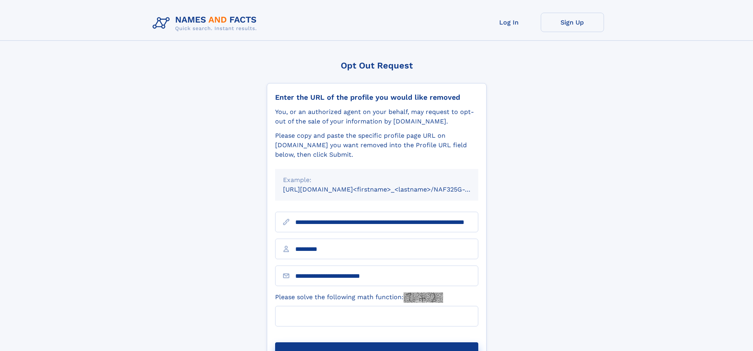  Describe the element at coordinates (377, 180) in the screenshot. I see `div: Example:` at that location.